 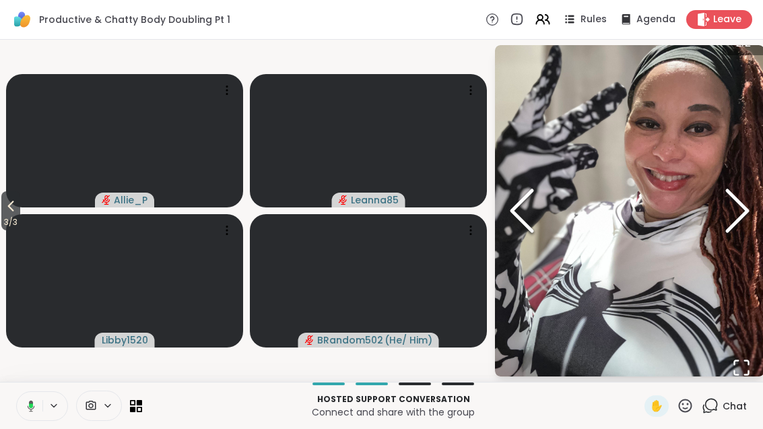 I want to click on span: Agenda, so click(x=656, y=20).